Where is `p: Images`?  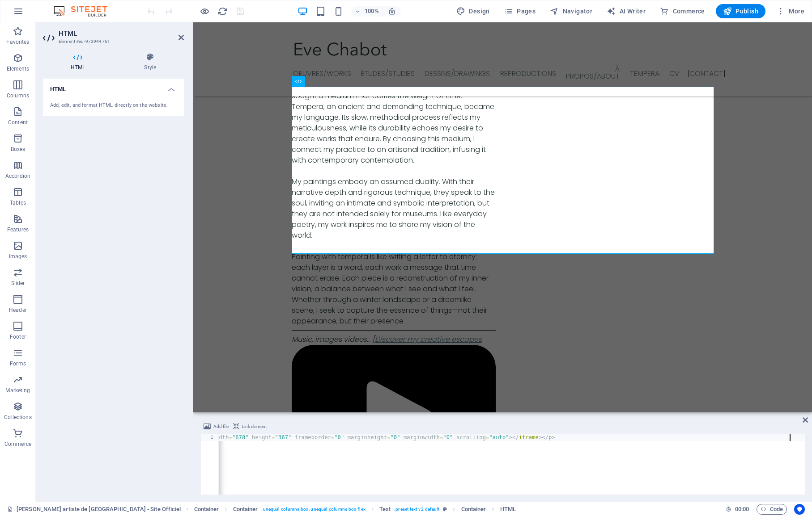
p: Images is located at coordinates (17, 257).